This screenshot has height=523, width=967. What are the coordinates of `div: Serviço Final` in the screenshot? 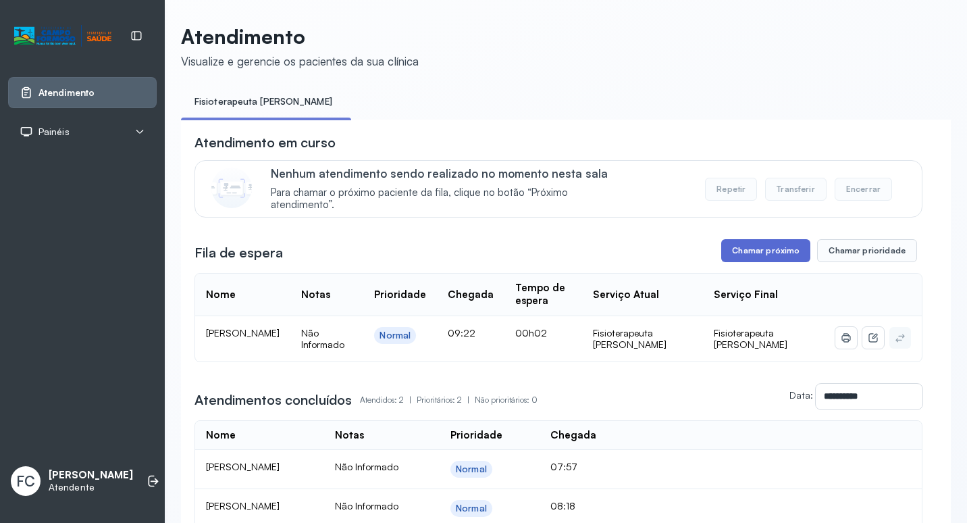 It's located at (746, 295).